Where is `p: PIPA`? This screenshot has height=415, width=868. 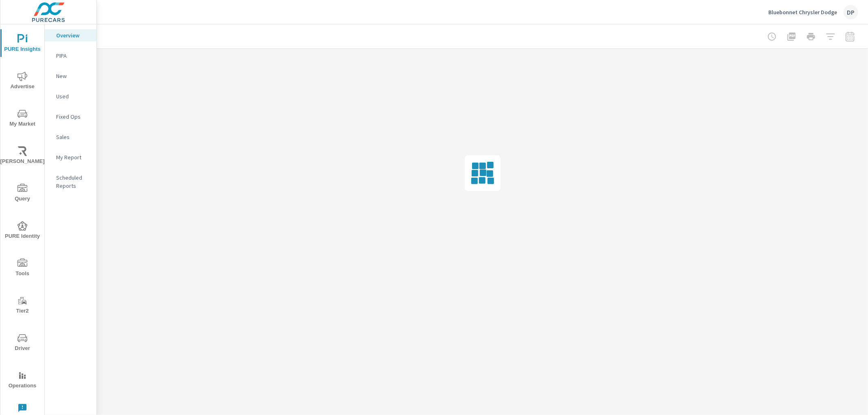
p: PIPA is located at coordinates (73, 55).